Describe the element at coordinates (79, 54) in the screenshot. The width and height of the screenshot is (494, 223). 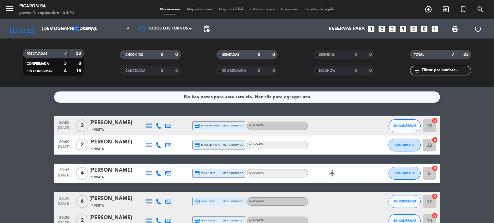
I see `strong: 23` at that location.